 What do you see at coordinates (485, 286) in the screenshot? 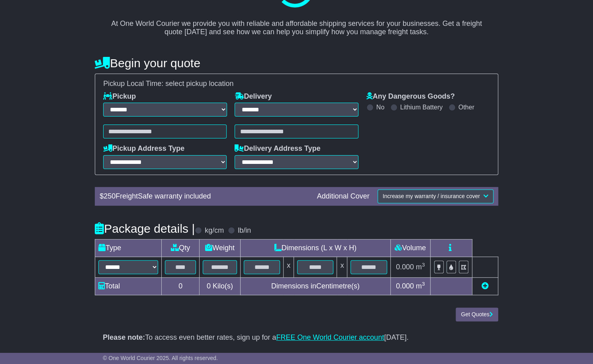
I see `a: Add new item` at bounding box center [485, 286].